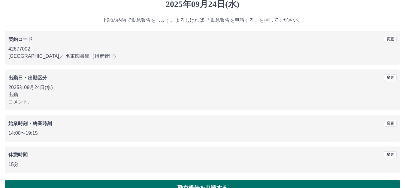  Describe the element at coordinates (202, 87) in the screenshot. I see `p: 2025年09月24日(水)` at that location.